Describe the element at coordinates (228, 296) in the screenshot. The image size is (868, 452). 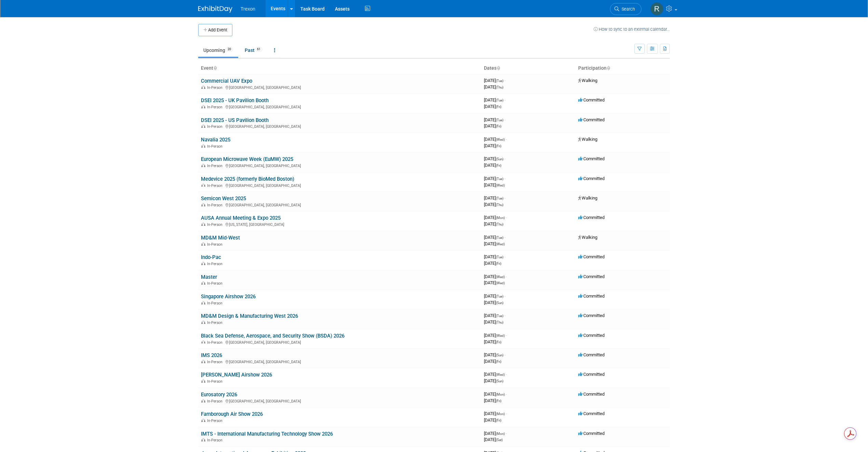
I see `a: Singapore Airshow 2026` at that location.